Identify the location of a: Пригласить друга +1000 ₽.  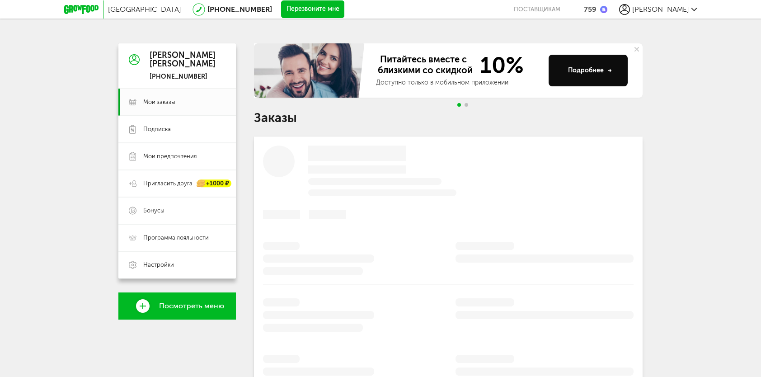
(177, 183).